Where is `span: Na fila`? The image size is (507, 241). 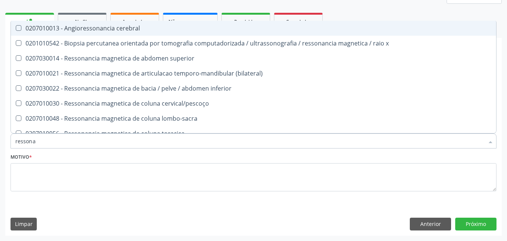
span: Na fila is located at coordinates (82, 21).